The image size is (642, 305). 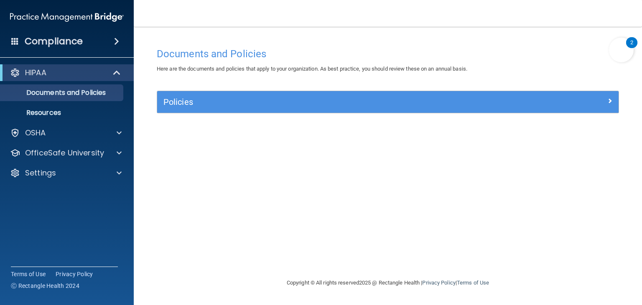 What do you see at coordinates (62, 93) in the screenshot?
I see `p: Documents and Policies` at bounding box center [62, 93].